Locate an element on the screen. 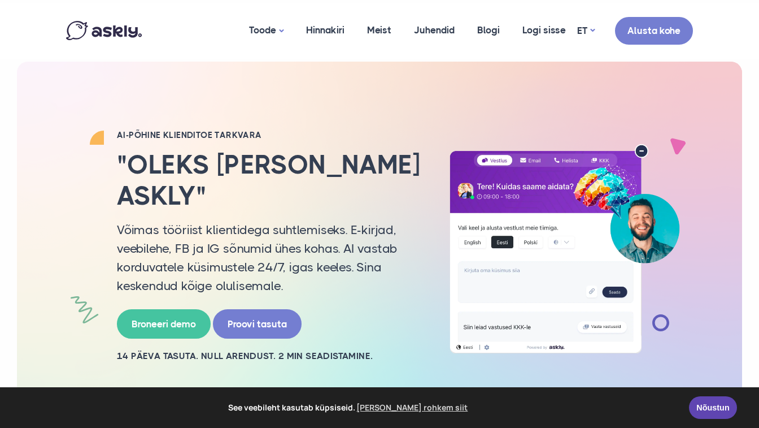 This screenshot has width=759, height=428. a: Alusta kohe is located at coordinates (654, 31).